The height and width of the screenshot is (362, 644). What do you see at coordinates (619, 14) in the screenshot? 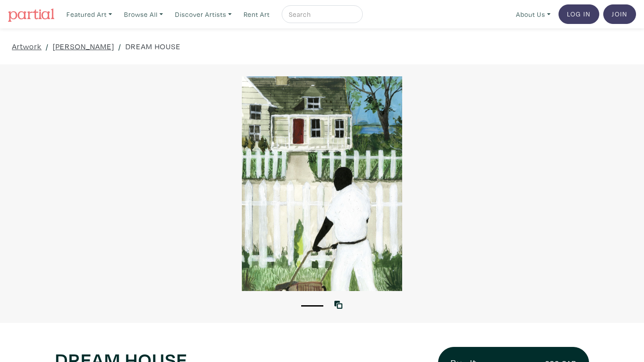
I see `a: Join` at bounding box center [619, 14].